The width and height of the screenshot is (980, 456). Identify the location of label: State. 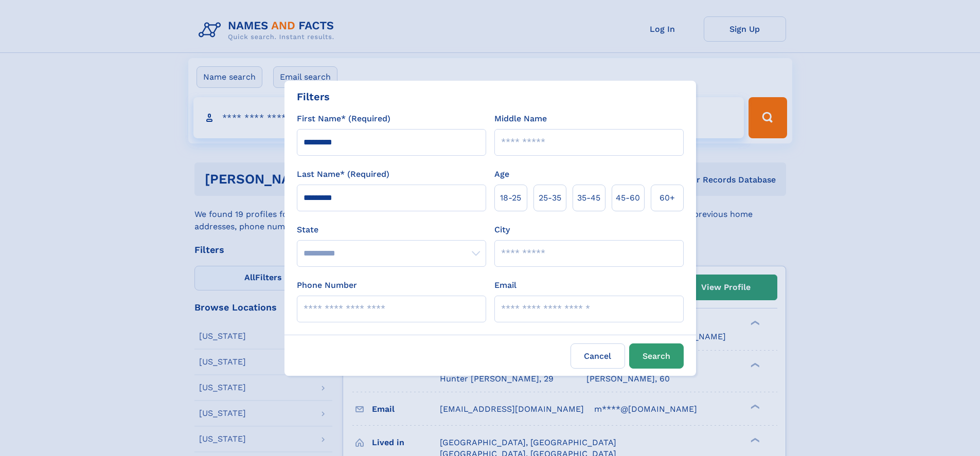
(392, 230).